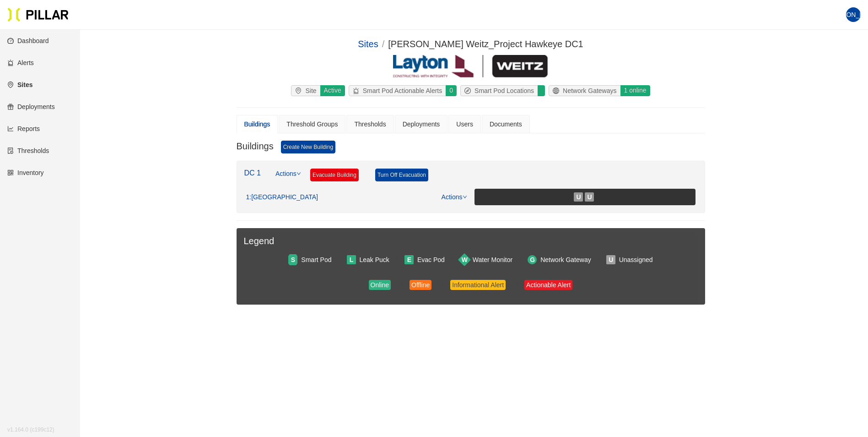 The width and height of the screenshot is (868, 437). Describe the element at coordinates (403, 90) in the screenshot. I see `a: alertSmart Pod Actionable Alerts0` at that location.